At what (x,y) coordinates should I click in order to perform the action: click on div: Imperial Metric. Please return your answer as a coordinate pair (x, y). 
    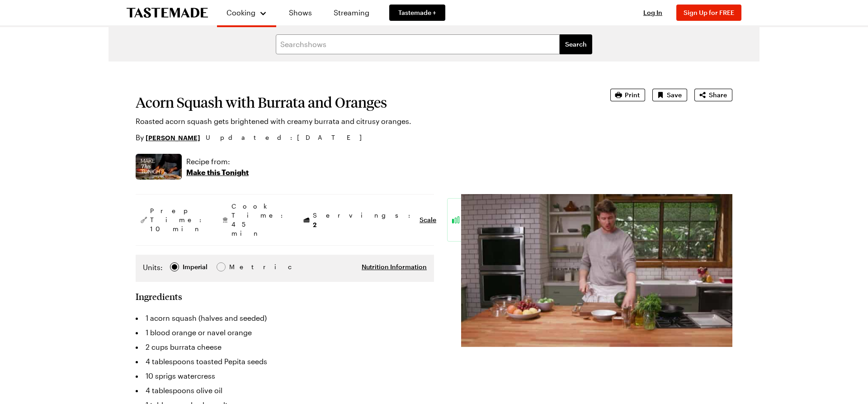
    Looking at the image, I should click on (195, 268).